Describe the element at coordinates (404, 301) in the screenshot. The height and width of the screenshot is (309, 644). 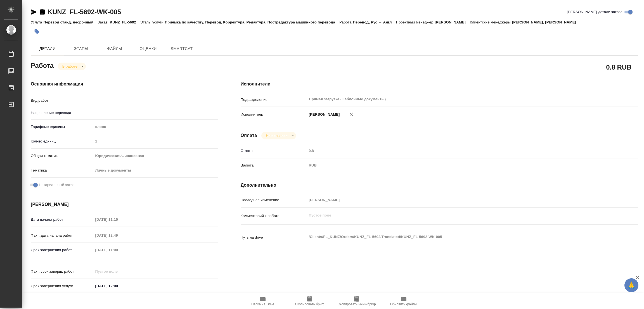
I see `button: Обновить файлы` at that location.